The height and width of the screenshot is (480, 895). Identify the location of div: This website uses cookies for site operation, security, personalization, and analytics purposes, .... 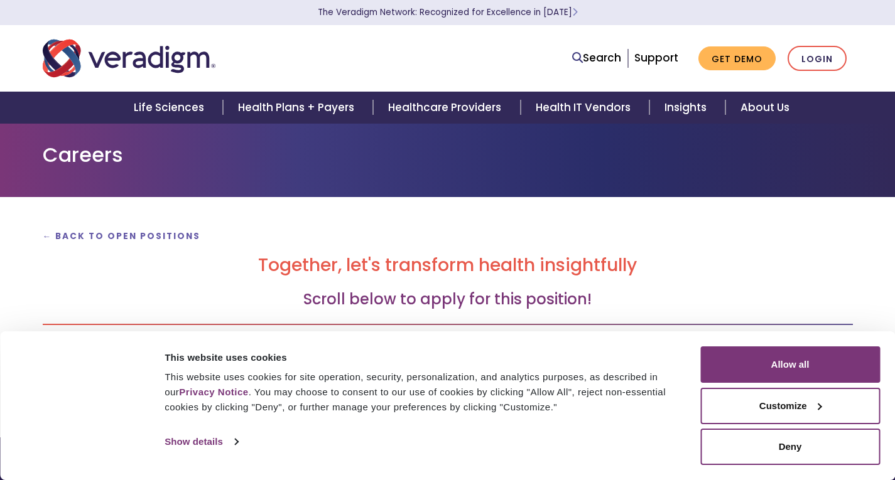
(425, 392).